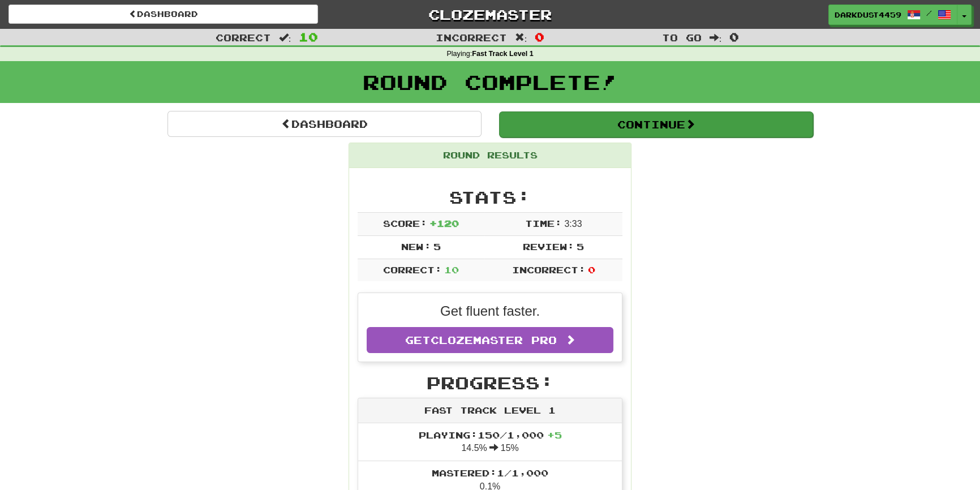  What do you see at coordinates (490, 197) in the screenshot?
I see `h2: Stats:` at bounding box center [490, 197].